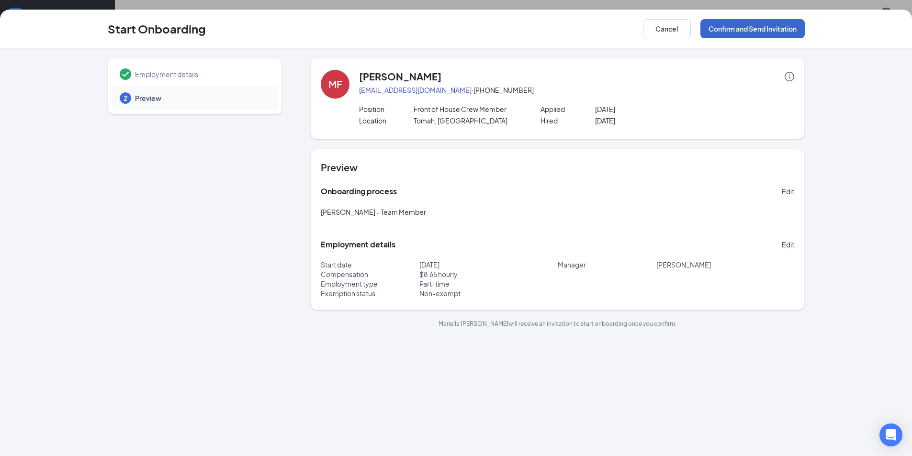  I want to click on button: Confirm and Send Invitation, so click(752, 29).